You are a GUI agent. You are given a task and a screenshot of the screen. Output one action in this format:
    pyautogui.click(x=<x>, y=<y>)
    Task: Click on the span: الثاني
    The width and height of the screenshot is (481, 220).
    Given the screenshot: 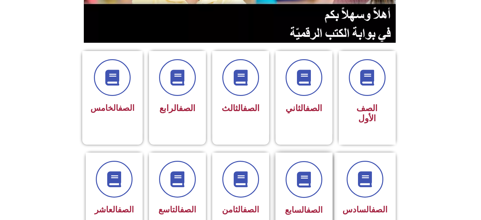 What is the action you would take?
    pyautogui.click(x=304, y=108)
    